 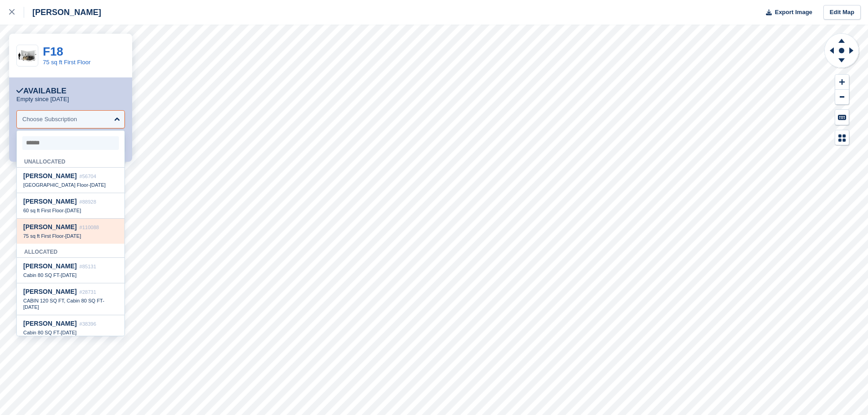 I want to click on button: Zoom Out, so click(x=842, y=97).